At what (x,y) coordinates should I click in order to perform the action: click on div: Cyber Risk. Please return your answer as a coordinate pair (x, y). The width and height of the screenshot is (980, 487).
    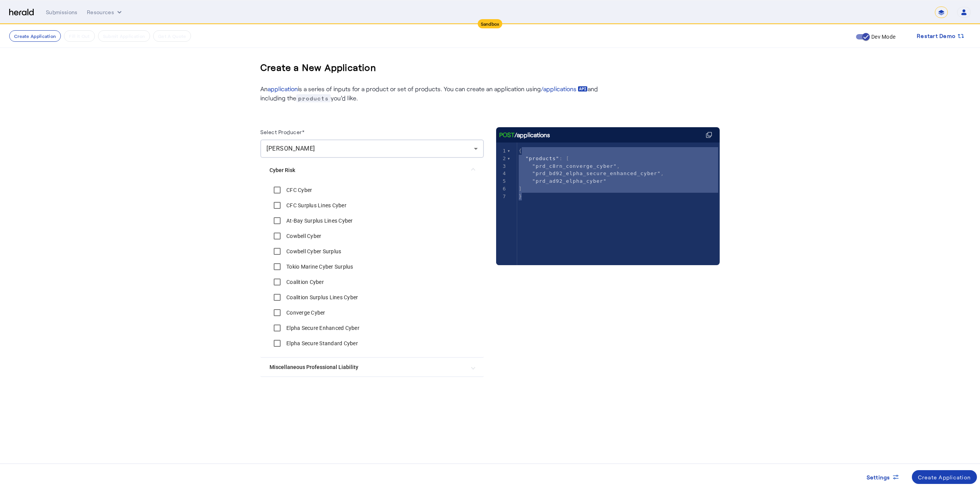
    Looking at the image, I should click on (372, 269).